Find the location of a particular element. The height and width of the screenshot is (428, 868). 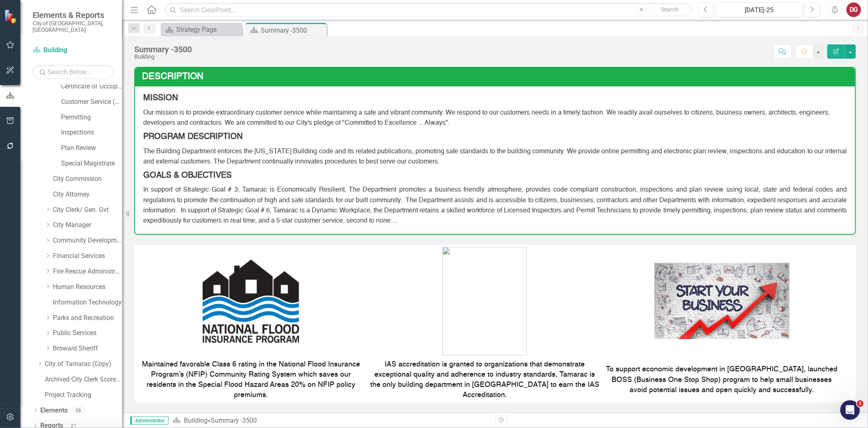

a: Public Services is located at coordinates (87, 333).